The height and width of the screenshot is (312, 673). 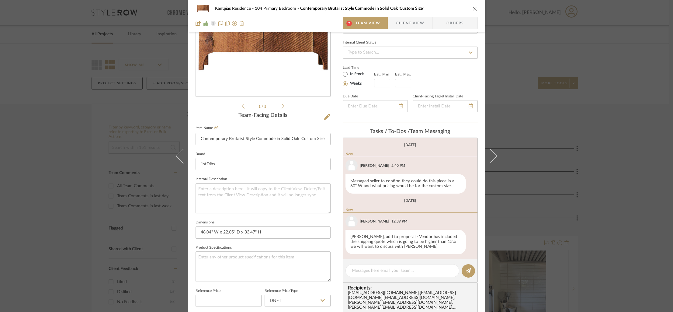 I want to click on div: Internal Client Status, so click(x=360, y=43).